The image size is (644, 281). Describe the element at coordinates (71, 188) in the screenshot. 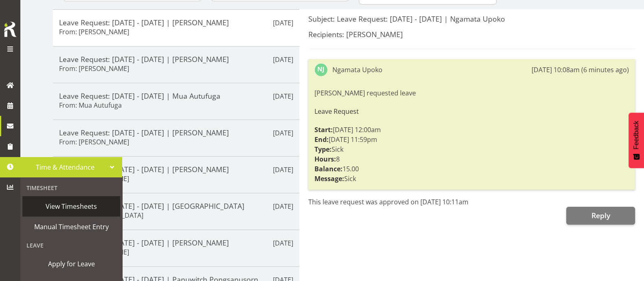

I see `div: Timesheet` at that location.